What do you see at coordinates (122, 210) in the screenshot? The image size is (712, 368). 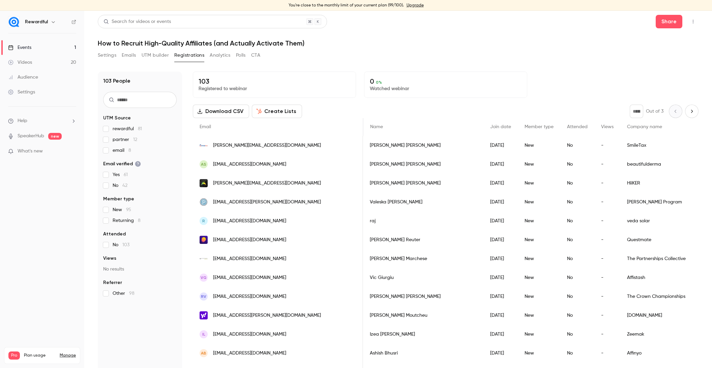 I see `span: New` at bounding box center [122, 210].